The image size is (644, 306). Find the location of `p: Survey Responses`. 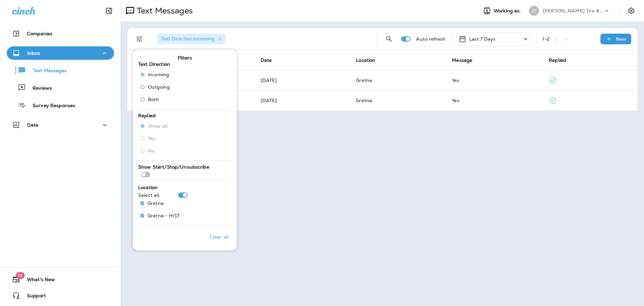

p: Survey Responses is located at coordinates (51, 105).